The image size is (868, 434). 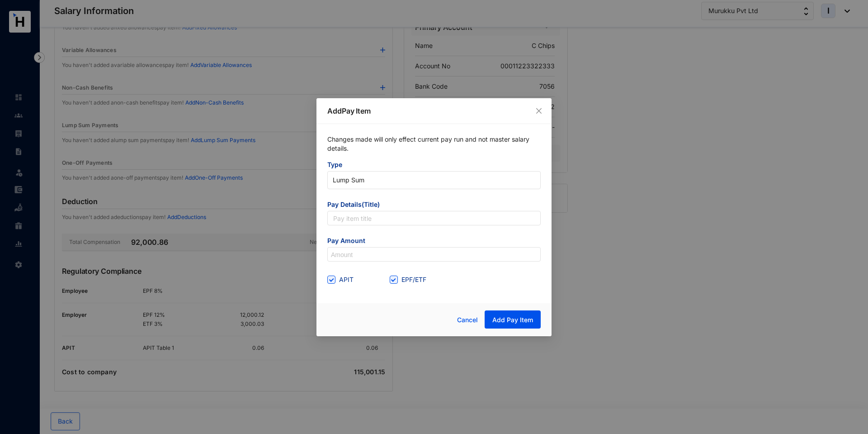 What do you see at coordinates (434, 166) in the screenshot?
I see `span: Type` at bounding box center [434, 166].